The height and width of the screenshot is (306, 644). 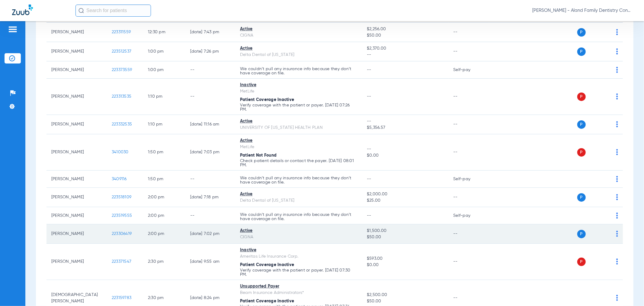 I want to click on span: $2,000.00, so click(x=405, y=194).